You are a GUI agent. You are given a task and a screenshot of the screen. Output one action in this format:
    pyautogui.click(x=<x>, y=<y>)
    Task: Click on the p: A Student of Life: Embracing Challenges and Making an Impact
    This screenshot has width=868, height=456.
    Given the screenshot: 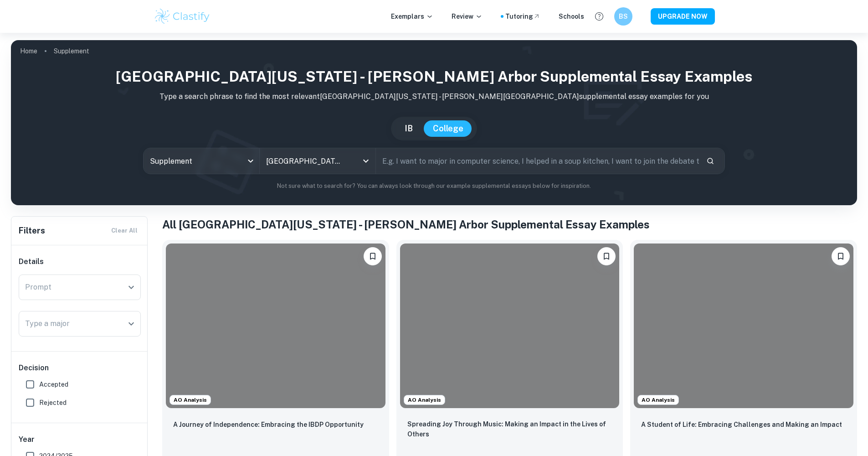 What is the action you would take?
    pyautogui.click(x=742, y=425)
    